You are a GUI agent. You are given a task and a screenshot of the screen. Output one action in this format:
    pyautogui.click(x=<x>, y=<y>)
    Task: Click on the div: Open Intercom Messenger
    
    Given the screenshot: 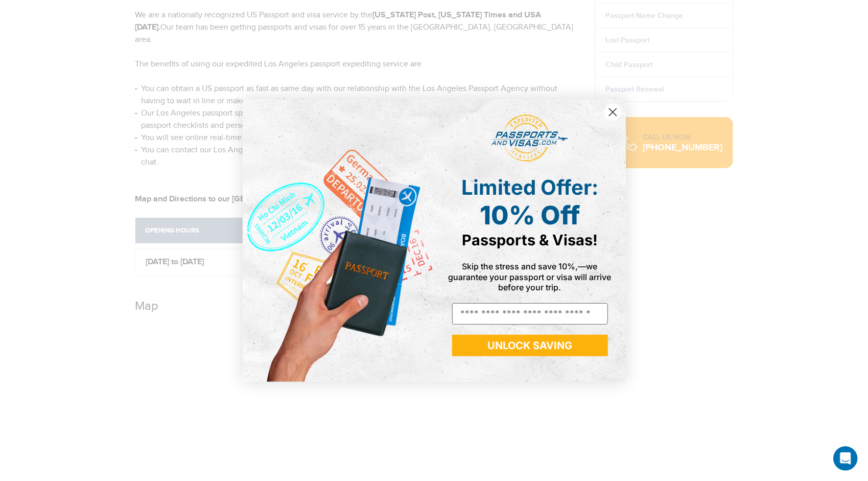 What is the action you would take?
    pyautogui.click(x=94, y=18)
    